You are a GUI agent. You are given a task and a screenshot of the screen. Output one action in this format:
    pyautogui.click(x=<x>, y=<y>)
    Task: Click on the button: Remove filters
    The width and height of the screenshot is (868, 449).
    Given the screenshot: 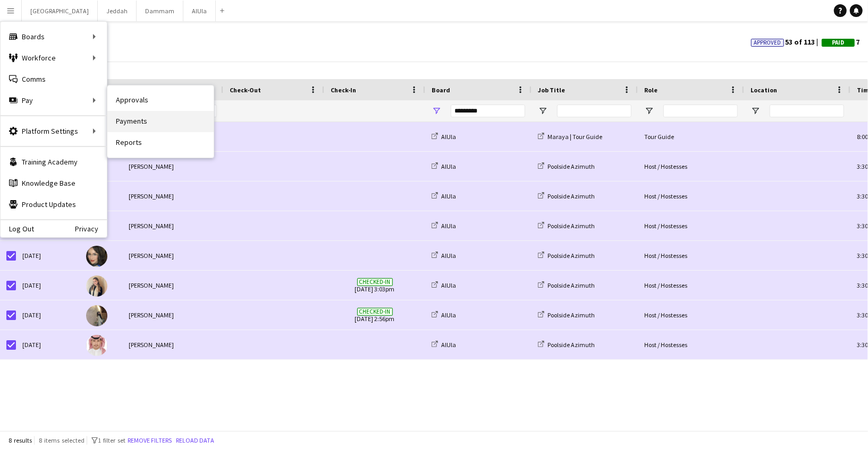 What is the action you would take?
    pyautogui.click(x=149, y=440)
    